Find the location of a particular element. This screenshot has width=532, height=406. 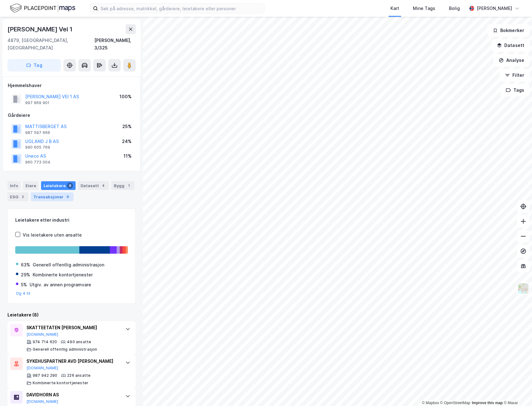

div: 24% is located at coordinates (127, 141).